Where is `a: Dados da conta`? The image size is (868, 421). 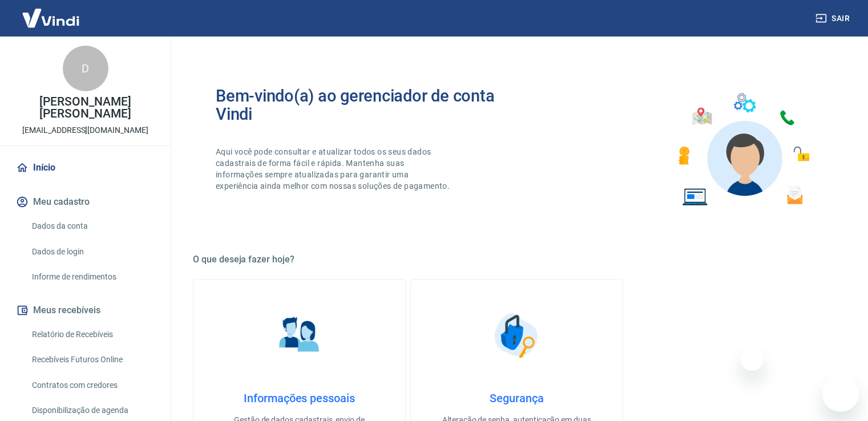 a: Dados da conta is located at coordinates (92, 226).